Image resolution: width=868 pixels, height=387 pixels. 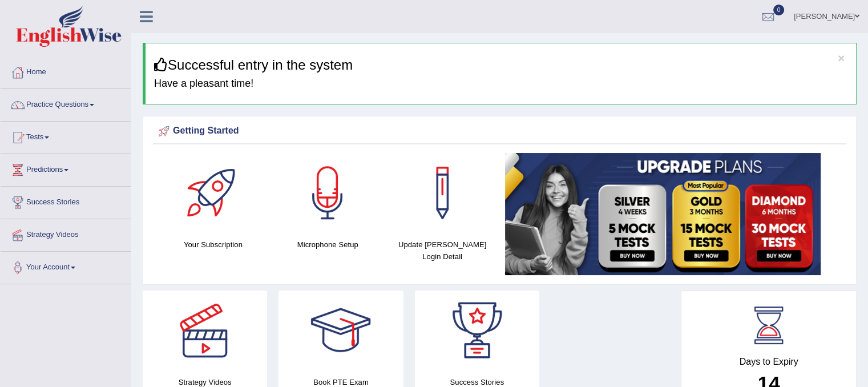 I want to click on a: Home, so click(x=66, y=71).